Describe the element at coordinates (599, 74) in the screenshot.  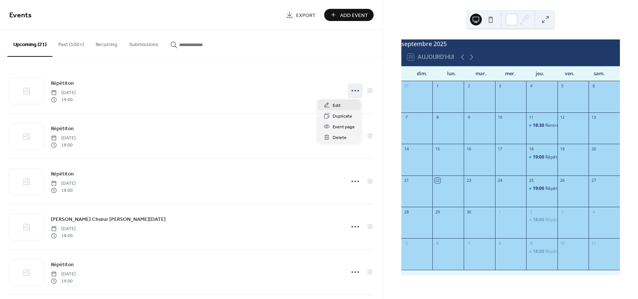
I see `div: sam.` at that location.